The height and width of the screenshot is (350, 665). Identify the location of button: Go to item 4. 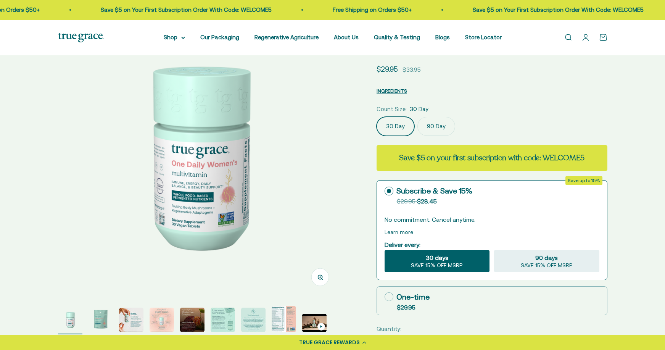
(162, 321).